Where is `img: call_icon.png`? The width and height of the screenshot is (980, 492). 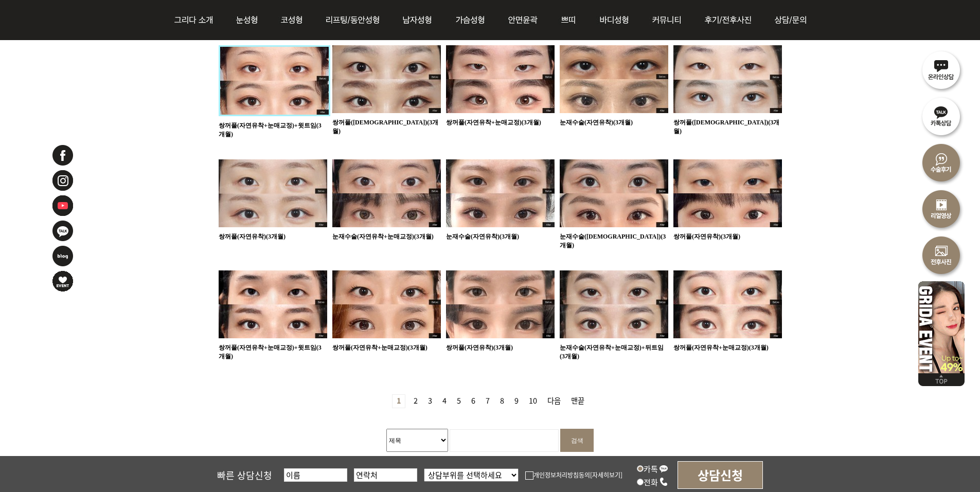
img: call_icon.png is located at coordinates (664, 482).